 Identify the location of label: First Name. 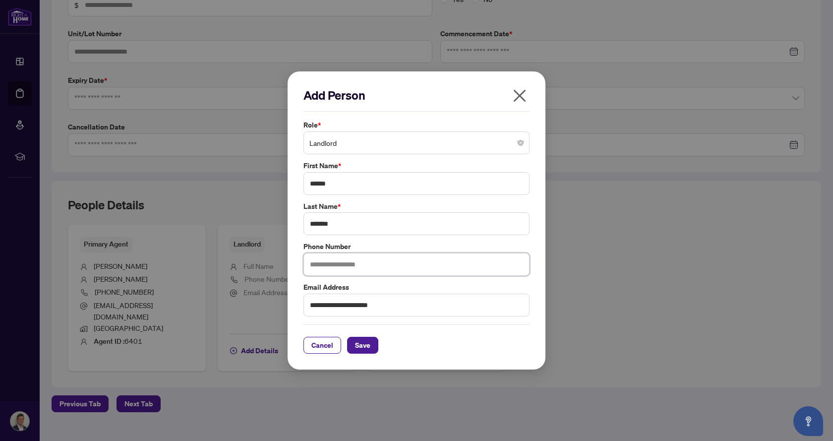
(417, 166).